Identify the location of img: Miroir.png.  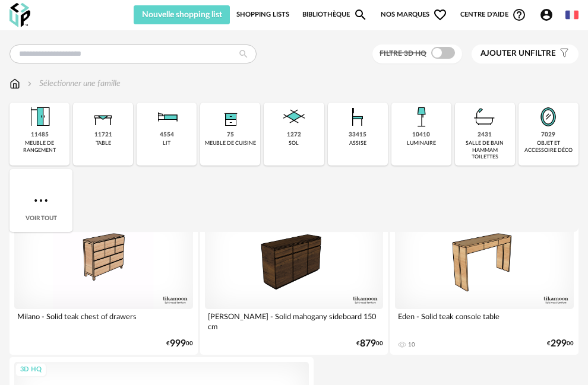
(548, 116).